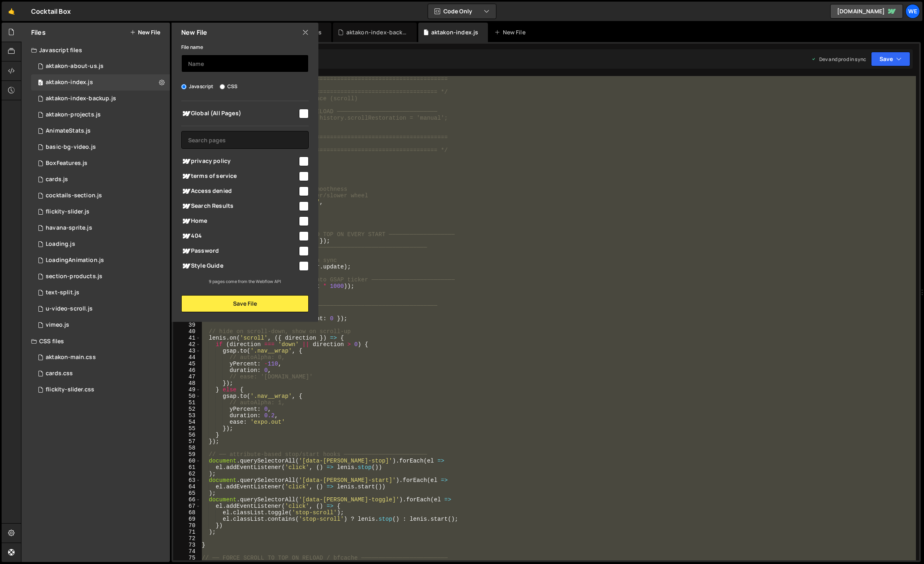 This screenshot has height=564, width=924. Describe the element at coordinates (184, 87) in the screenshot. I see `input: Javascript` at that location.